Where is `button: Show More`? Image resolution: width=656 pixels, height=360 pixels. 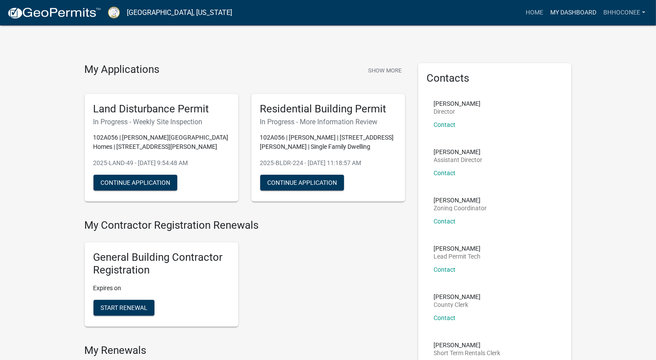 button: Show More is located at coordinates (385, 70).